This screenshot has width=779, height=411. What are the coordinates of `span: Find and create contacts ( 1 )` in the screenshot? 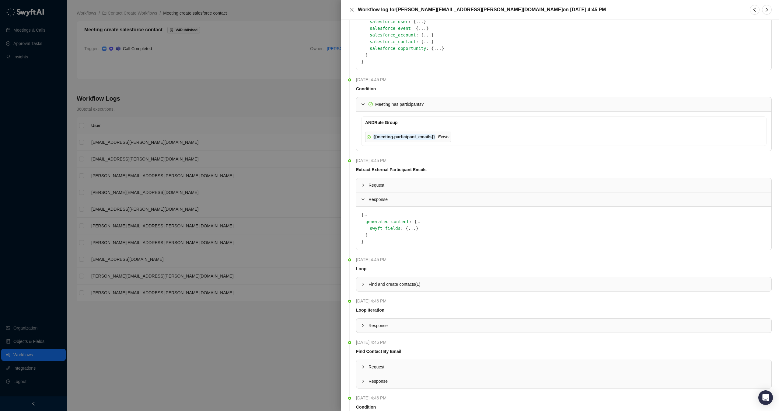 It's located at (394, 285).